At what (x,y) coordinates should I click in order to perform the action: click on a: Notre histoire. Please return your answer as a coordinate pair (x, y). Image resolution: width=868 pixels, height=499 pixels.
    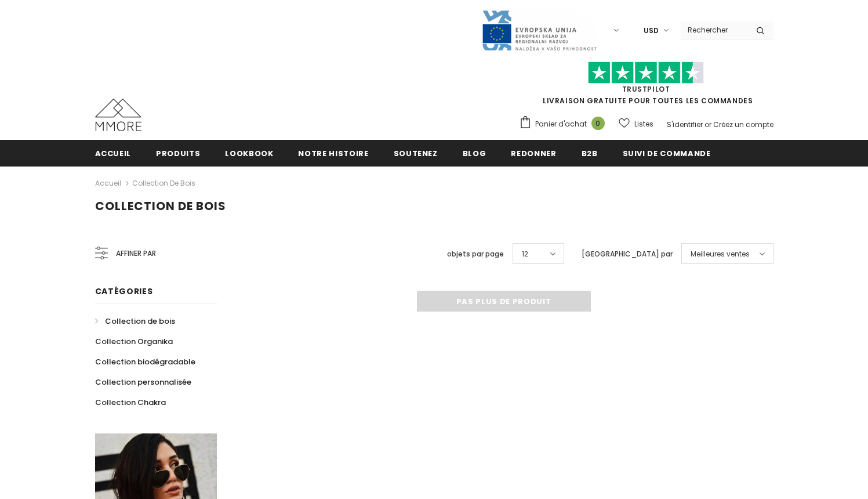
    Looking at the image, I should click on (333, 152).